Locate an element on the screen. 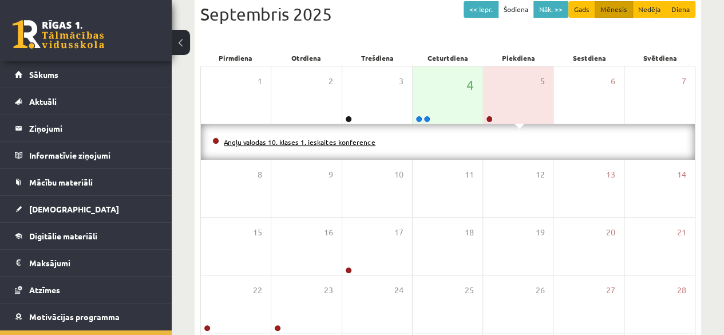  a: Rīgas 1. Tālmācības vidusskola is located at coordinates (58, 34).